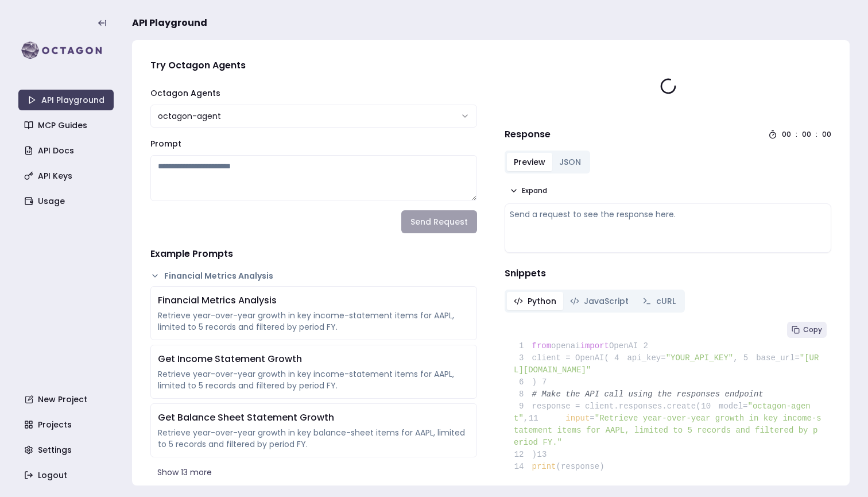 Image resolution: width=868 pixels, height=497 pixels. What do you see at coordinates (67, 476) in the screenshot?
I see `a: Logout` at bounding box center [67, 476].